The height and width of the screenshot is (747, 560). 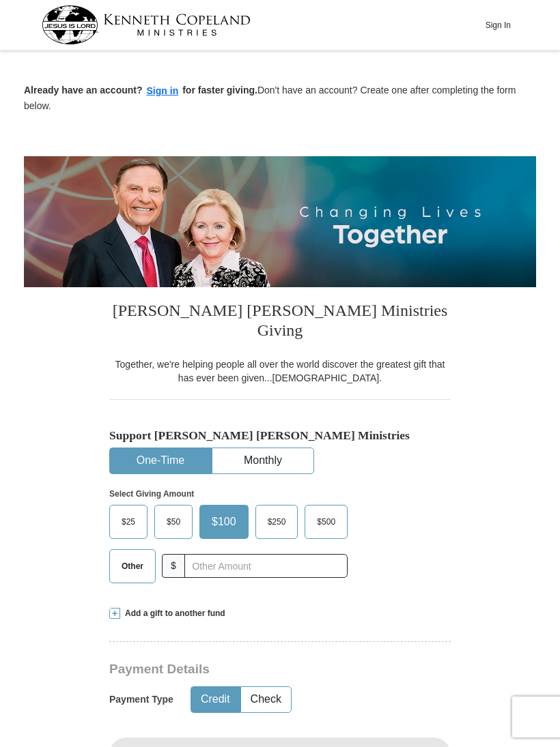 I want to click on img: kcm-header-logo.svg, so click(x=146, y=25).